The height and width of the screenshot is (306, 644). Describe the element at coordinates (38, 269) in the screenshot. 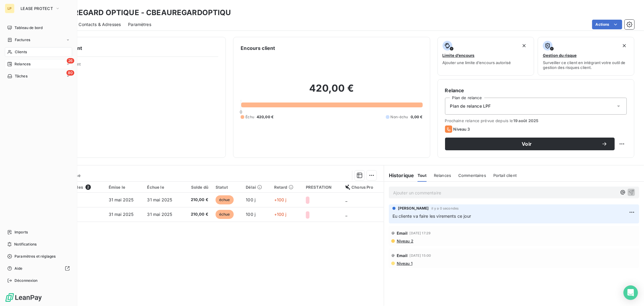

I see `a: Aide` at that location.